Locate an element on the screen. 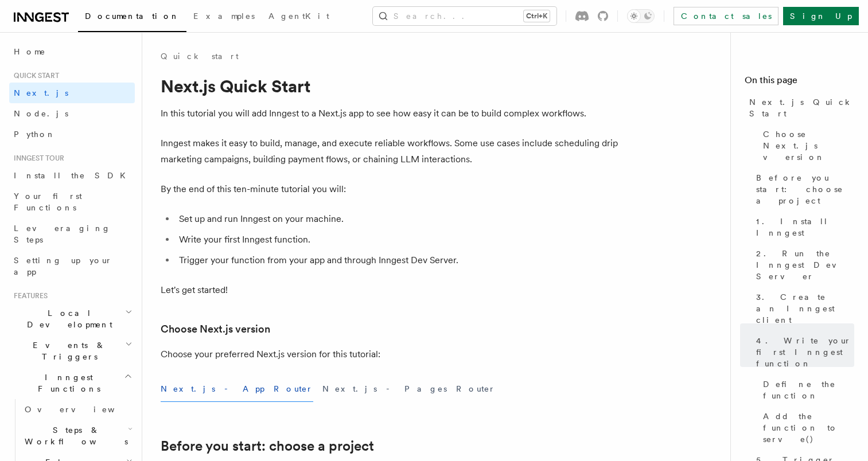  kbd: Ctrl+K is located at coordinates (537, 16).